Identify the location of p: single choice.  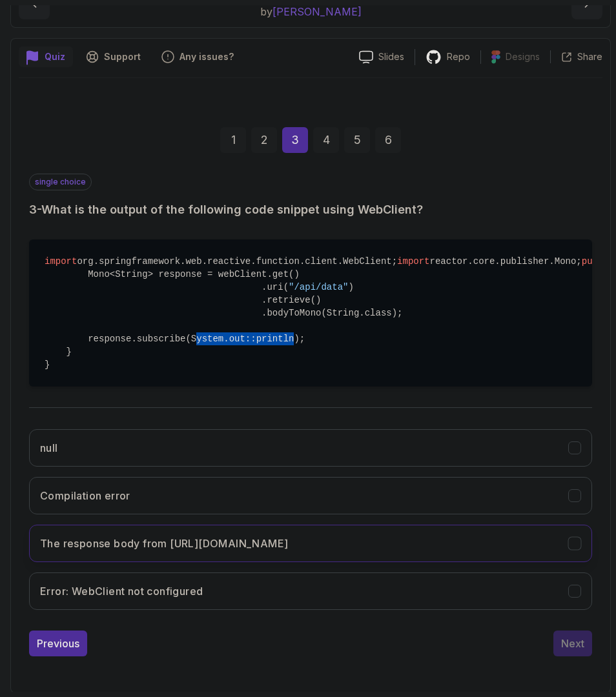
(60, 182).